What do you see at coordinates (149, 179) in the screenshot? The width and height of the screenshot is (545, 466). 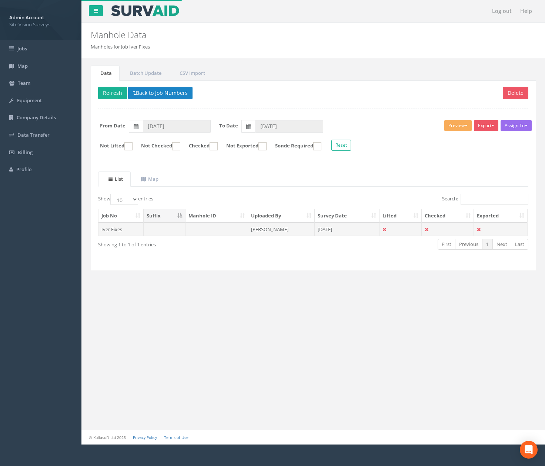 I see `a: Map` at bounding box center [149, 179].